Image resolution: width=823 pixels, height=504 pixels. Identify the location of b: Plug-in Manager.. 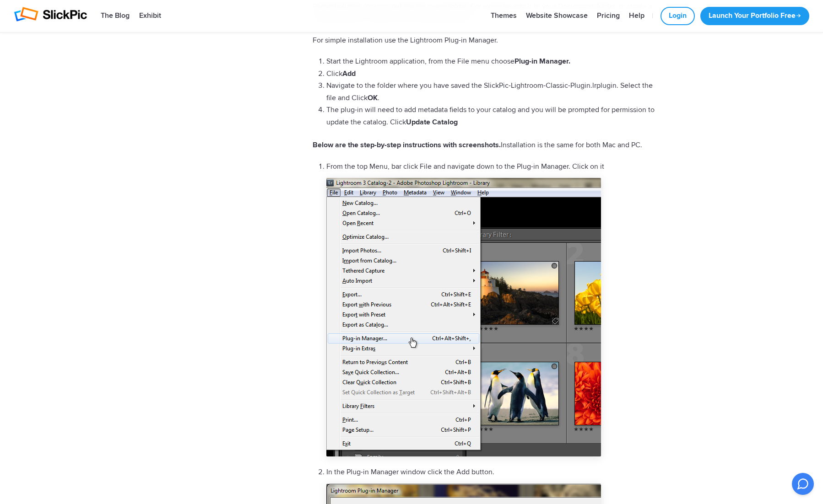
(543, 61).